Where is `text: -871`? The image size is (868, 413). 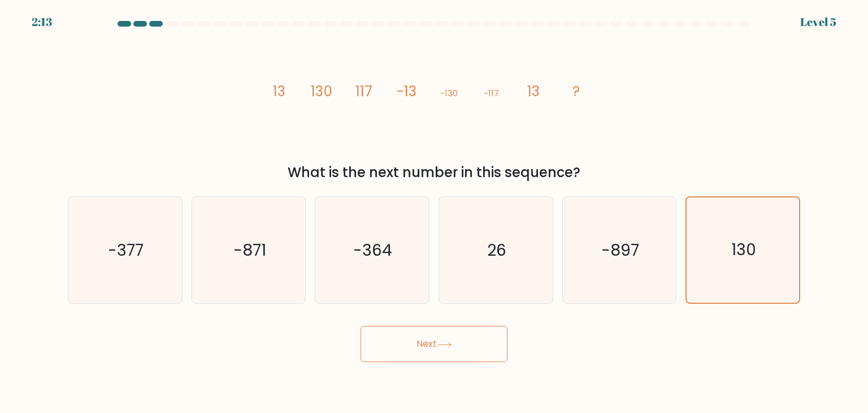 text: -871 is located at coordinates (250, 250).